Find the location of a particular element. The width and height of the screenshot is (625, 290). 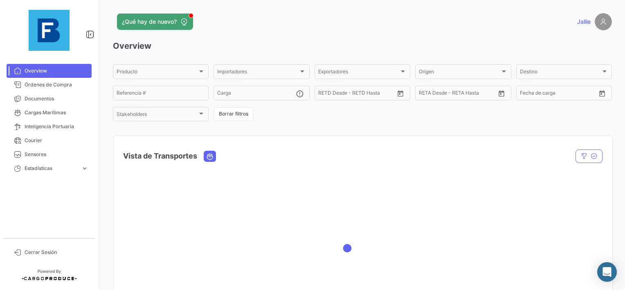

a: Sensores is located at coordinates (49, 154).